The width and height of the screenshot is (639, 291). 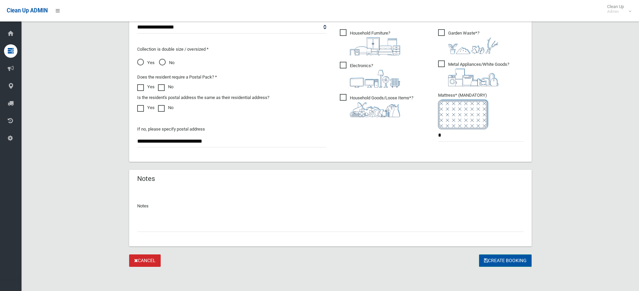 What do you see at coordinates (617, 9) in the screenshot?
I see `span: Clean Up` at bounding box center [617, 9].